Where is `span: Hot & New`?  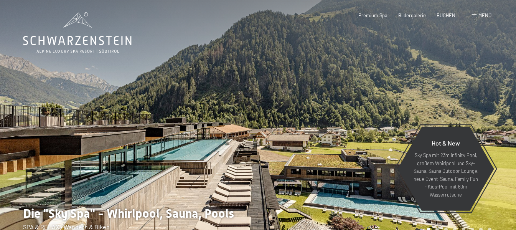 span: Hot & New is located at coordinates (446, 143).